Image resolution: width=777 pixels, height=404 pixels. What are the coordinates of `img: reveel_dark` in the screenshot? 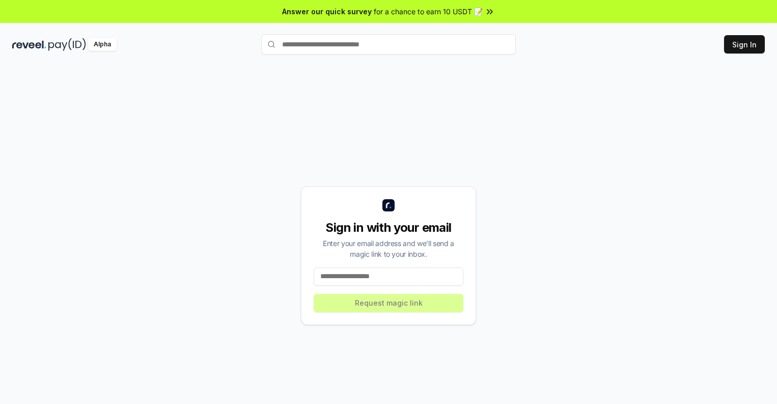 It's located at (29, 44).